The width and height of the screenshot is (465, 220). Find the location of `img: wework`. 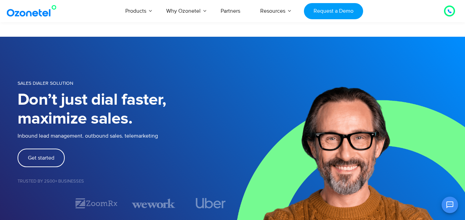

img: wework is located at coordinates (153, 204).